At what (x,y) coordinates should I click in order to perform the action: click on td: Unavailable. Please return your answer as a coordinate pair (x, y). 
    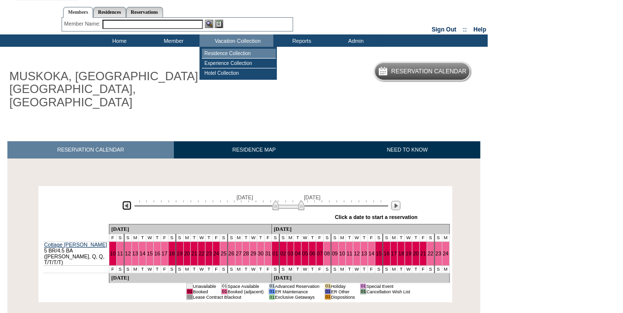
    Looking at the image, I should click on (204, 286).